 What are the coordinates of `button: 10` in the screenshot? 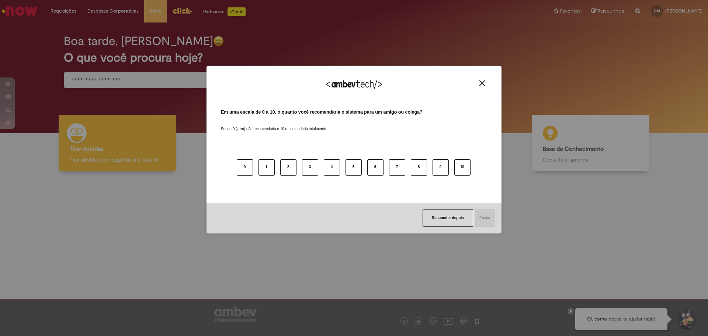 It's located at (462, 167).